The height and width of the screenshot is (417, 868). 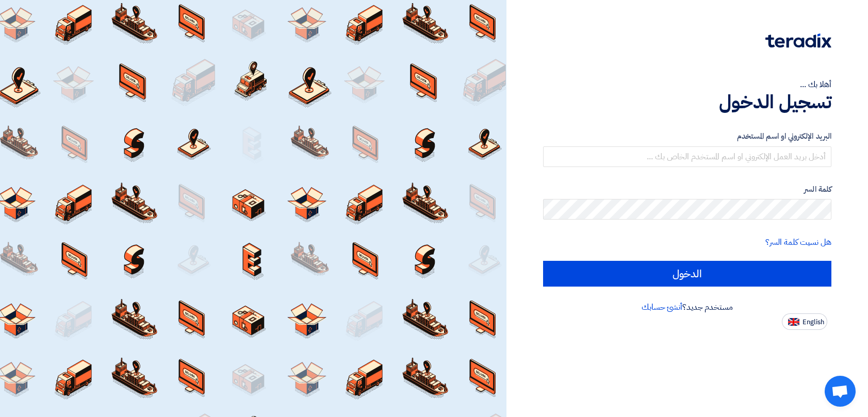 I want to click on label: كلمة السر, so click(x=687, y=189).